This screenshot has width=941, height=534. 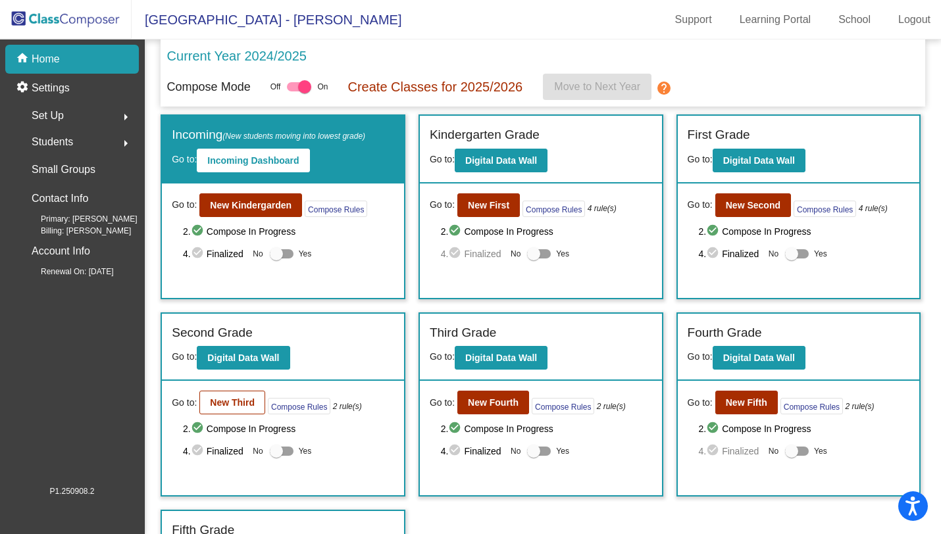 What do you see at coordinates (854, 20) in the screenshot?
I see `a: School` at bounding box center [854, 20].